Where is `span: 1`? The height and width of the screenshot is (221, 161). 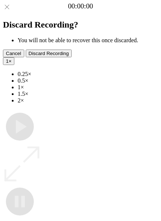 span: 1 is located at coordinates (7, 61).